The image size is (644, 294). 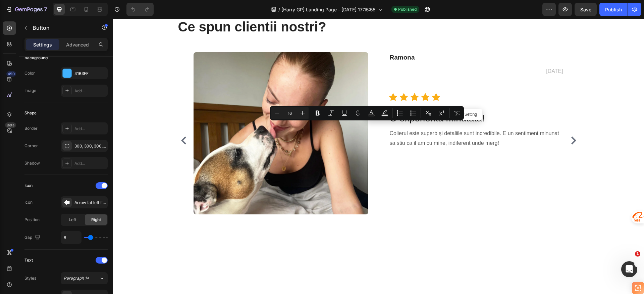 I want to click on div: v 4.0.25, so click(x=26, y=13).